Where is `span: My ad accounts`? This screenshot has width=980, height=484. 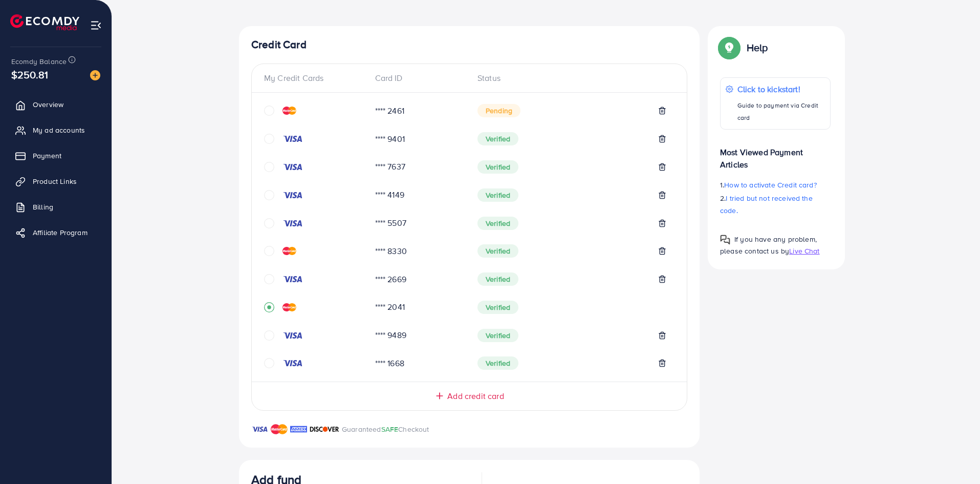 span: My ad accounts is located at coordinates (58, 130).